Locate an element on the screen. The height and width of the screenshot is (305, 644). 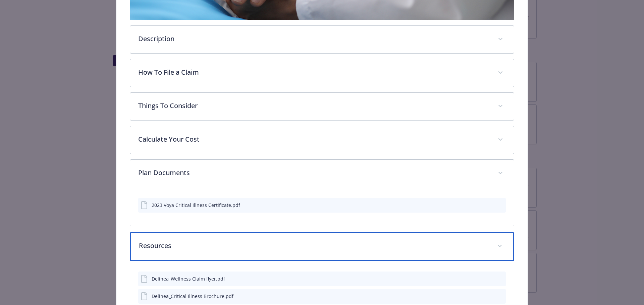
div: Description is located at coordinates (322, 40).